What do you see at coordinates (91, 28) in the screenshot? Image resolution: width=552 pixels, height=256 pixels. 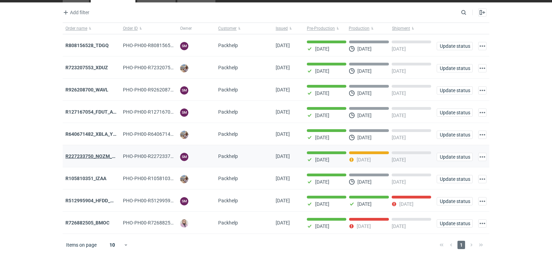 I see `button: Order name` at bounding box center [91, 28].